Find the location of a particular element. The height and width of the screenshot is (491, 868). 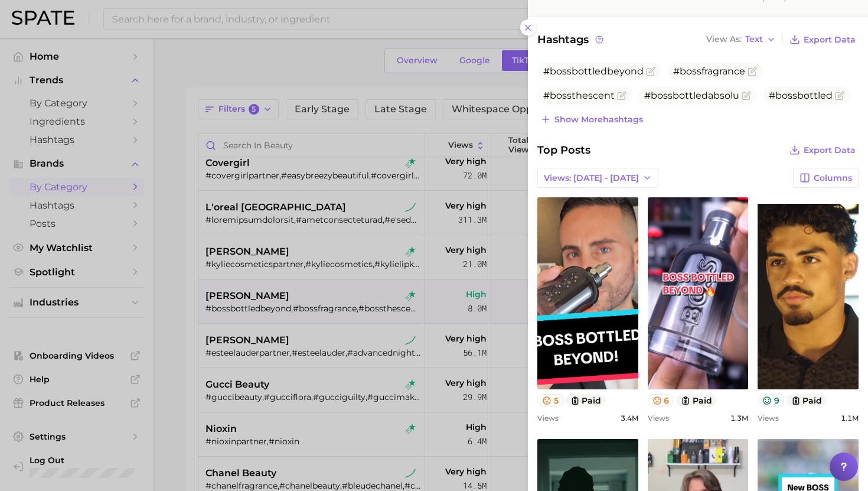

button: Columns is located at coordinates (826, 178).